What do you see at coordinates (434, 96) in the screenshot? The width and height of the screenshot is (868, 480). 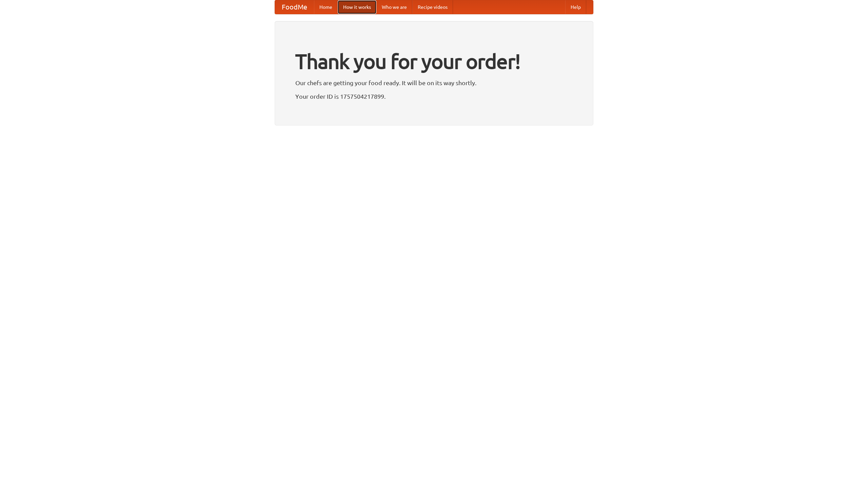 I see `p: Your order ID is 1757504217899.` at bounding box center [434, 96].